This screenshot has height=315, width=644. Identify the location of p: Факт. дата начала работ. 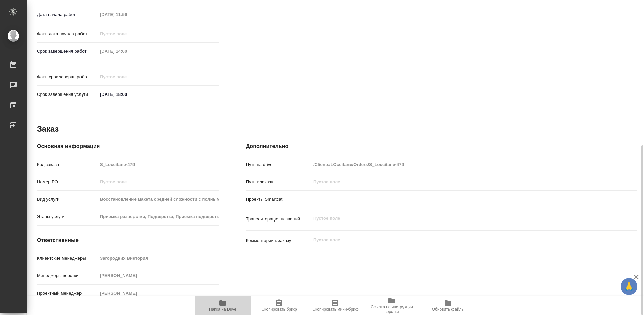
(67, 34).